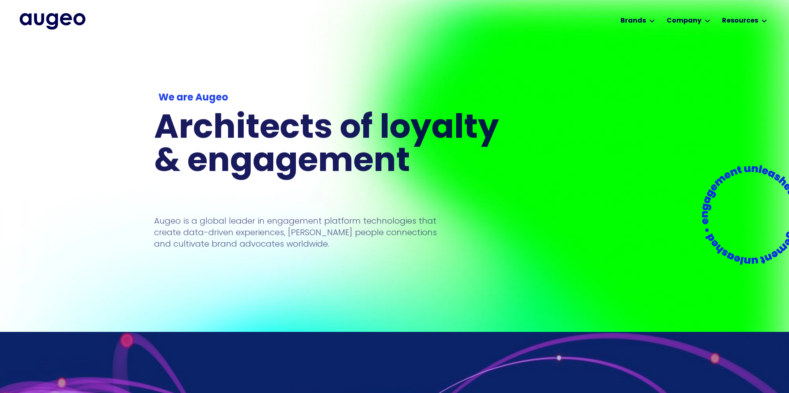 This screenshot has height=393, width=789. I want to click on h1: Architects of loyalty & engagement, so click(331, 146).